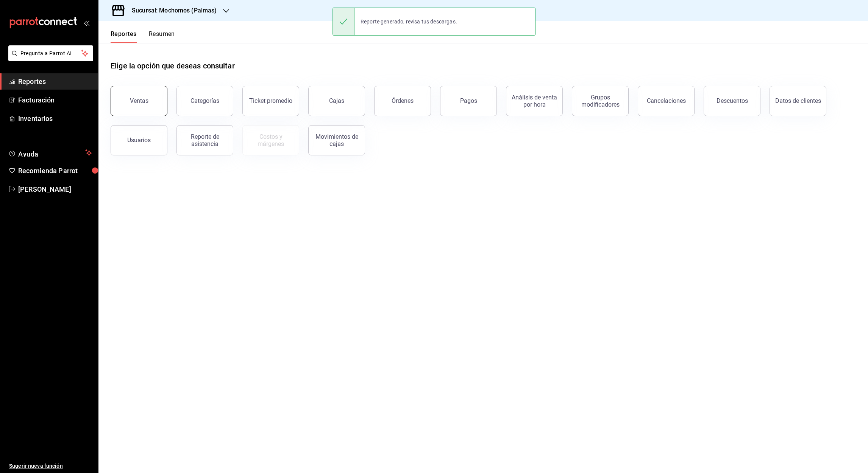  Describe the element at coordinates (36, 100) in the screenshot. I see `font: Facturación` at that location.